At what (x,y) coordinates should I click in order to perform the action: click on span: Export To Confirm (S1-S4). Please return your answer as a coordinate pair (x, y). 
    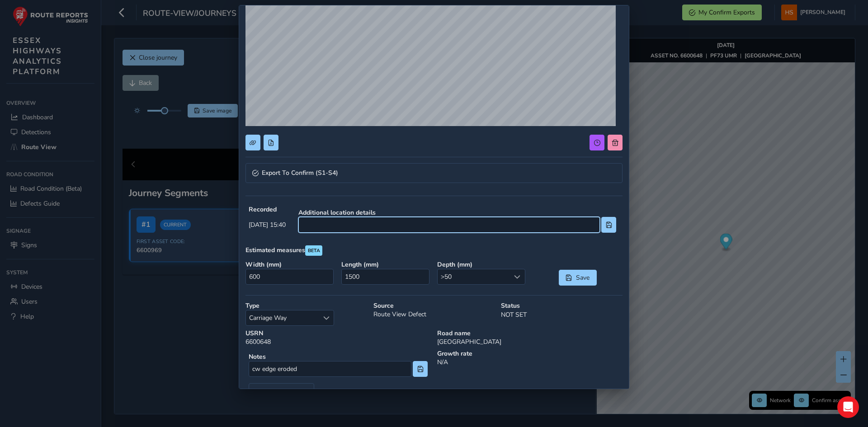
    Looking at the image, I should click on (300, 173).